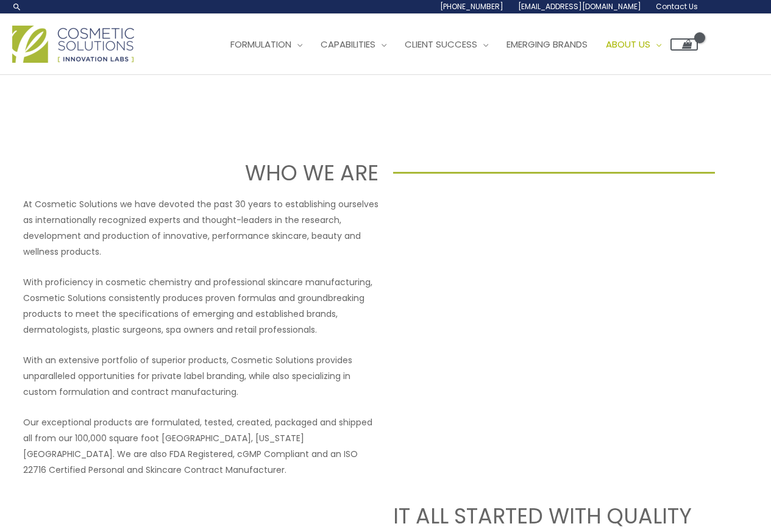  Describe the element at coordinates (200, 228) in the screenshot. I see `p: At Cosmetic Solutions we have devoted the past 30 years to establishing ourselves as internationa...` at that location.